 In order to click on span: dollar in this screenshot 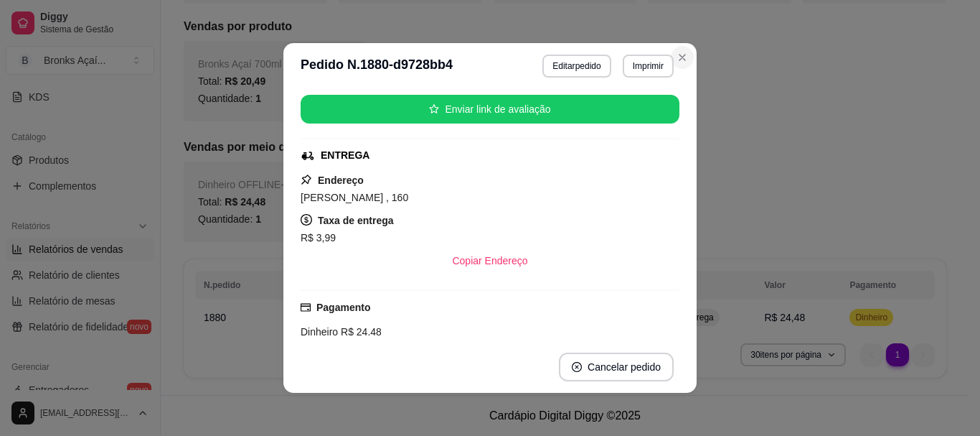, I will do `click(306, 220)`.